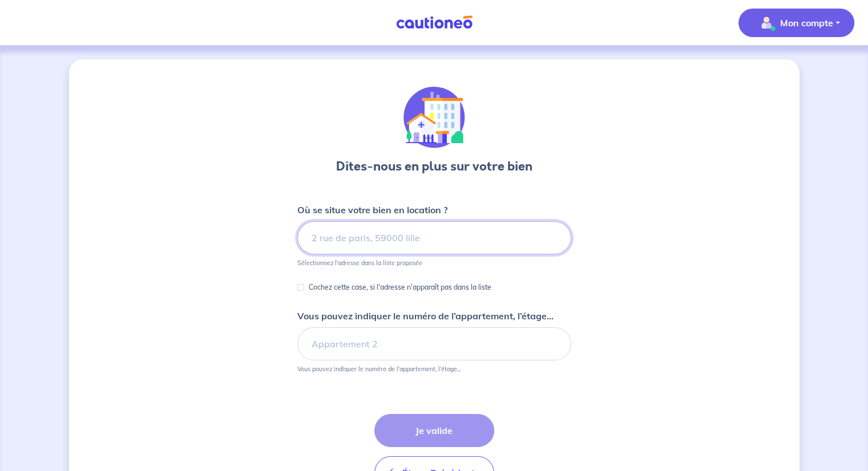  Describe the element at coordinates (435, 22) in the screenshot. I see `img: Cautioneo` at that location.